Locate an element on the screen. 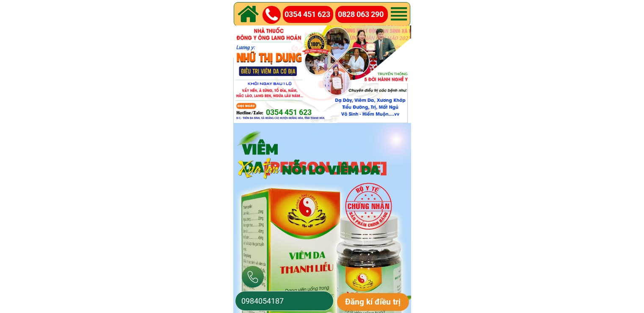 This screenshot has height=313, width=644. h3: VIÊM DA is located at coordinates (331, 157).